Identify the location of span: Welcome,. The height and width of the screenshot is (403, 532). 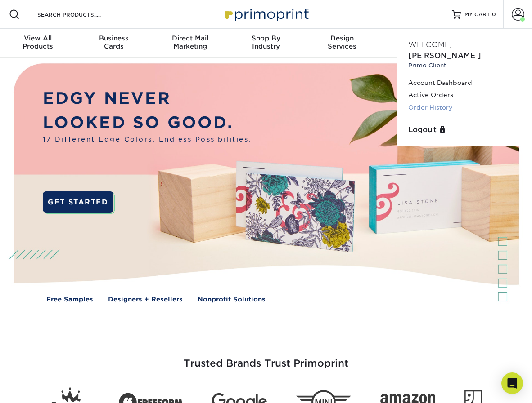
(429, 44).